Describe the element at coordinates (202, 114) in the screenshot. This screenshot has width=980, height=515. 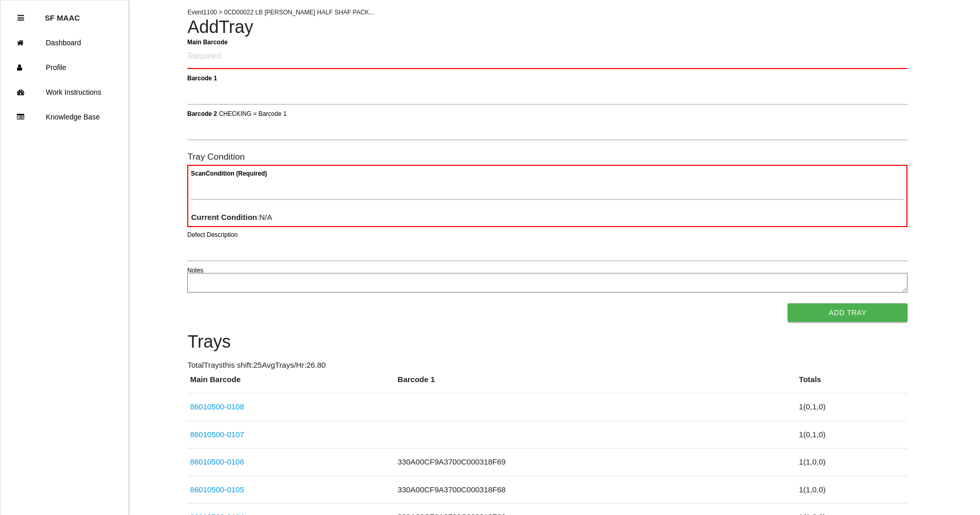
I see `b: Barcode 2` at that location.